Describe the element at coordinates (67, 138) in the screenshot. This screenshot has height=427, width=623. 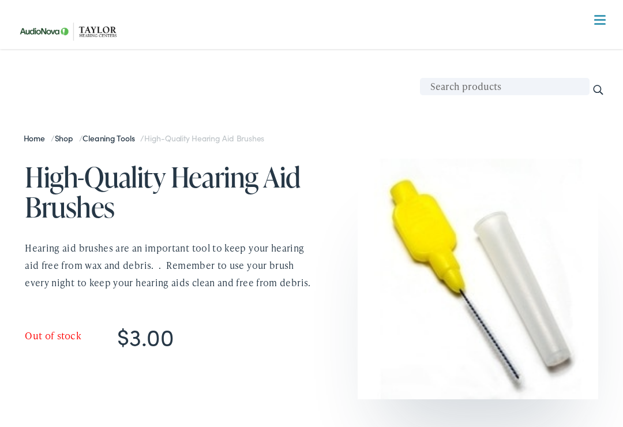
I see `a: Shop` at that location.